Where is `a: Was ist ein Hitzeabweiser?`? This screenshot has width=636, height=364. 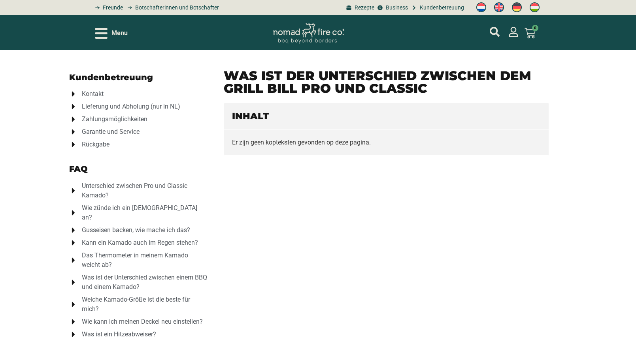
a: Was ist ein Hitzeabweiser? is located at coordinates (139, 335).